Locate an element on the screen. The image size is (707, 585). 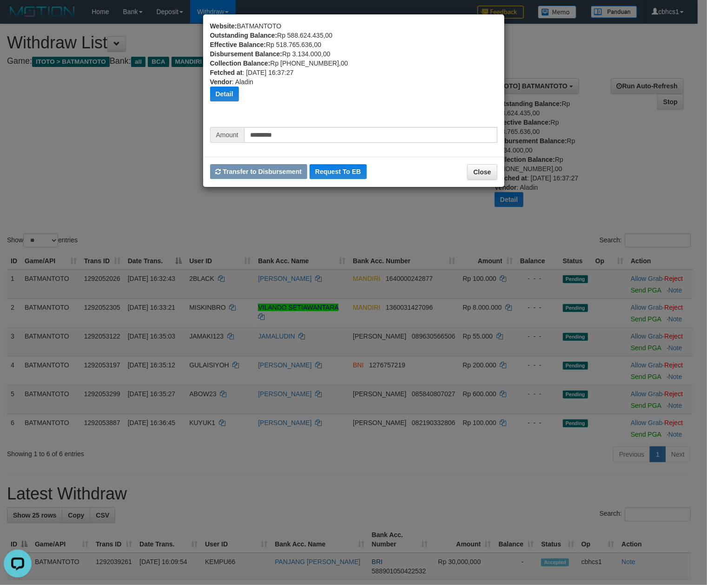
button: Detail is located at coordinates (225, 94).